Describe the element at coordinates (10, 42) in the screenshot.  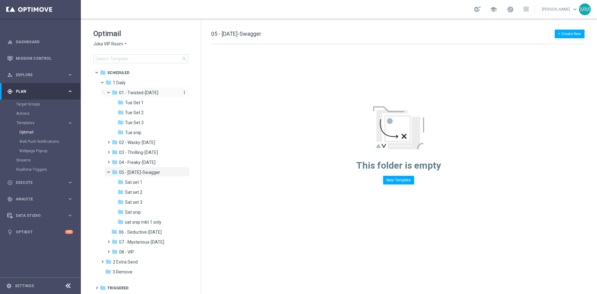
I see `i: equalizer` at that location.